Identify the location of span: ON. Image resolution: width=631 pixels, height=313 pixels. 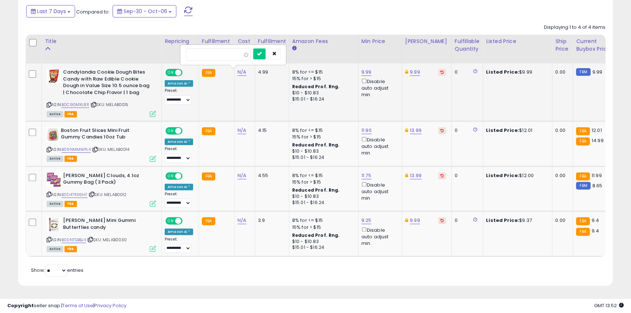
(170, 221).